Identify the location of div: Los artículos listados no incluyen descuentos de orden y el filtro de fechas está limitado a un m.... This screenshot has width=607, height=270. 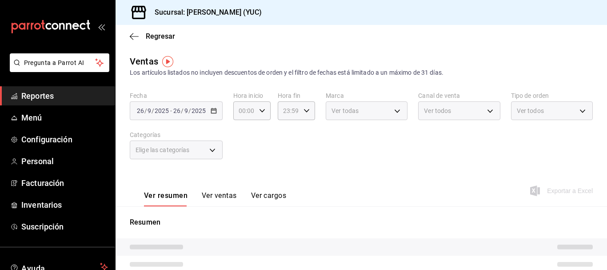
(361, 72).